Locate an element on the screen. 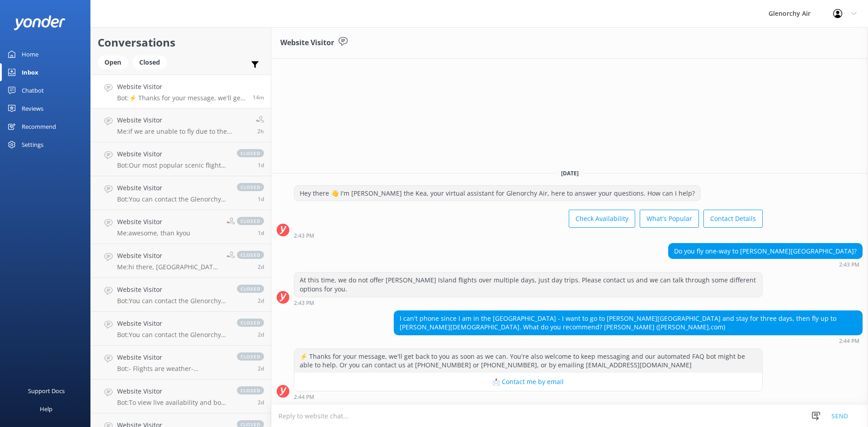 Image resolution: width=868 pixels, height=427 pixels. span: Aug 19 2025 02:23pm (UTC +12:00) Pacific/Auckland is located at coordinates (261, 267).